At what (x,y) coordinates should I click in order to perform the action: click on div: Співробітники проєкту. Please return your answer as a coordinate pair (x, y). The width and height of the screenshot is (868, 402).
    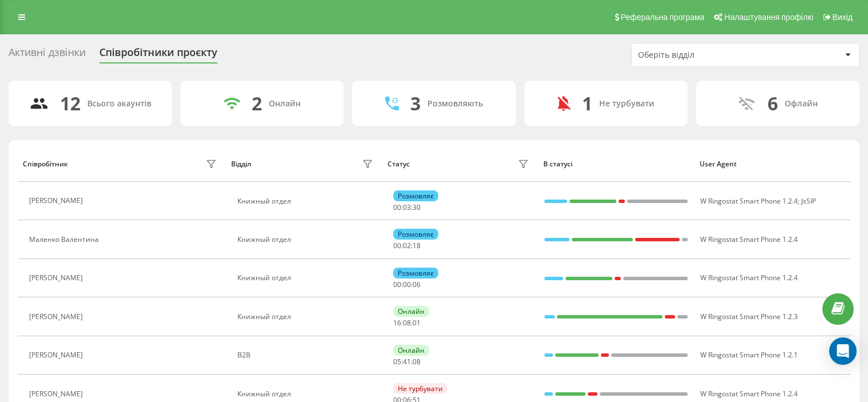
    Looking at the image, I should click on (158, 55).